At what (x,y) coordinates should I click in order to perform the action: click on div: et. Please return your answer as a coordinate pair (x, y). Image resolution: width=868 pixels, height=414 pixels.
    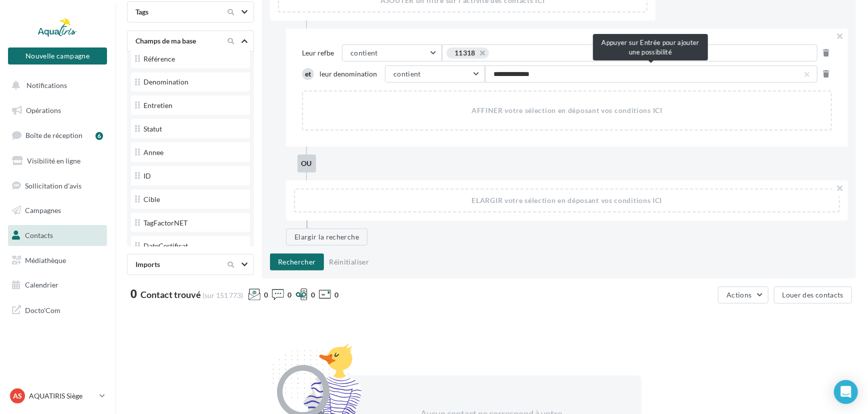
    Looking at the image, I should click on (308, 74).